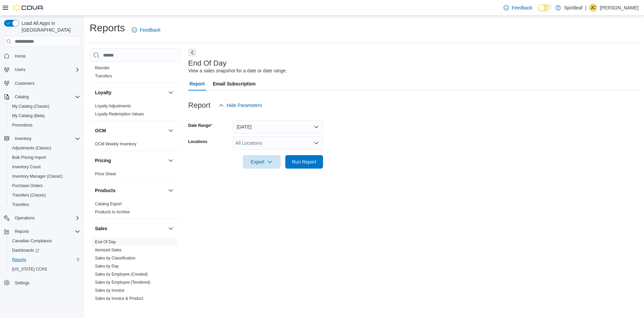  I want to click on input: Dark Mode, so click(545, 8).